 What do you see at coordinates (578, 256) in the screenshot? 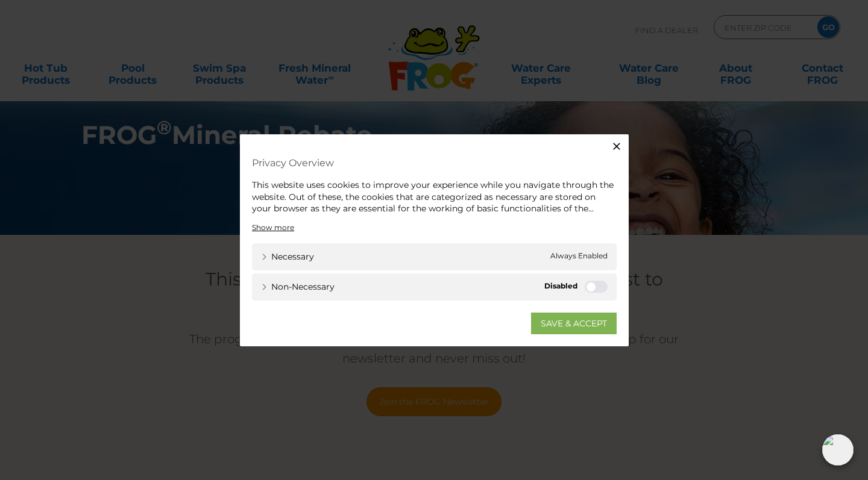
I see `span: Always Enabled` at bounding box center [578, 256].